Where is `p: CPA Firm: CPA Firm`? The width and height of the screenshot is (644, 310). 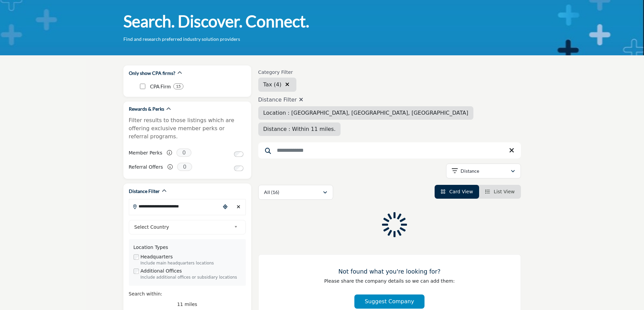
p: CPA Firm: CPA Firm is located at coordinates (160, 86).